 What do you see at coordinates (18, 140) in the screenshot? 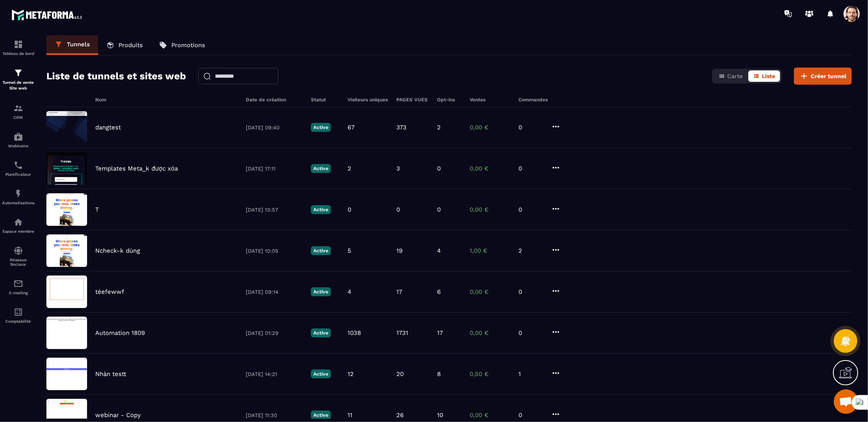
I see `a: automationsautomationsWebinaire` at bounding box center [18, 140].